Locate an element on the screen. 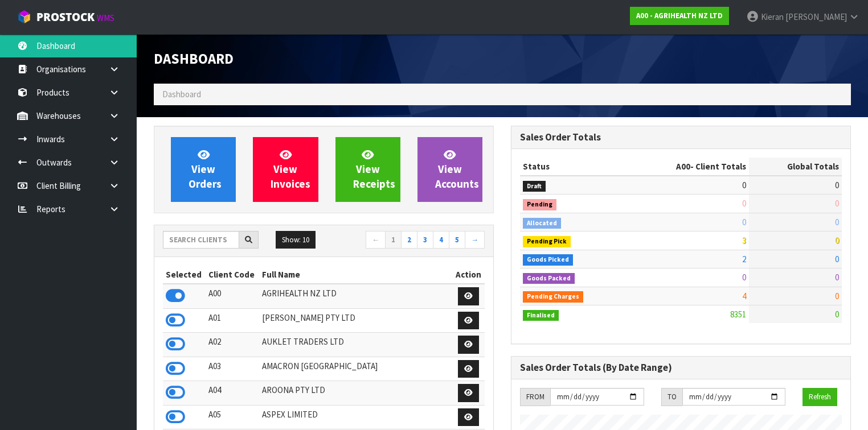 The height and width of the screenshot is (430, 868). td: AUKLET TRADERS LTD is located at coordinates (355, 345).